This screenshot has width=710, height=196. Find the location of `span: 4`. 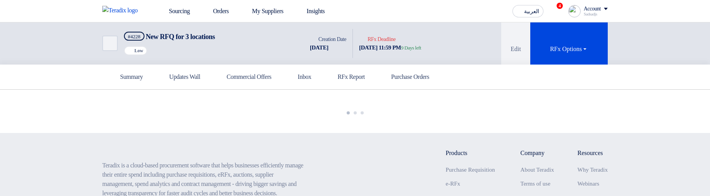

span: 4 is located at coordinates (560, 6).